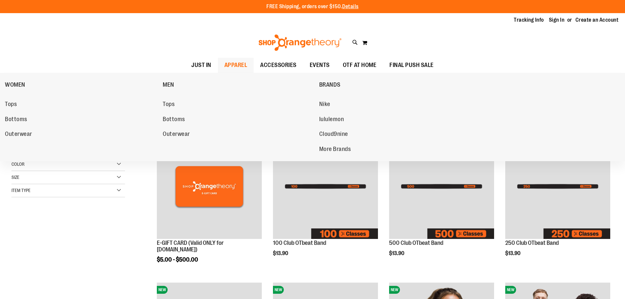 The height and width of the screenshot is (299, 625). I want to click on span: WOMEN, so click(15, 85).